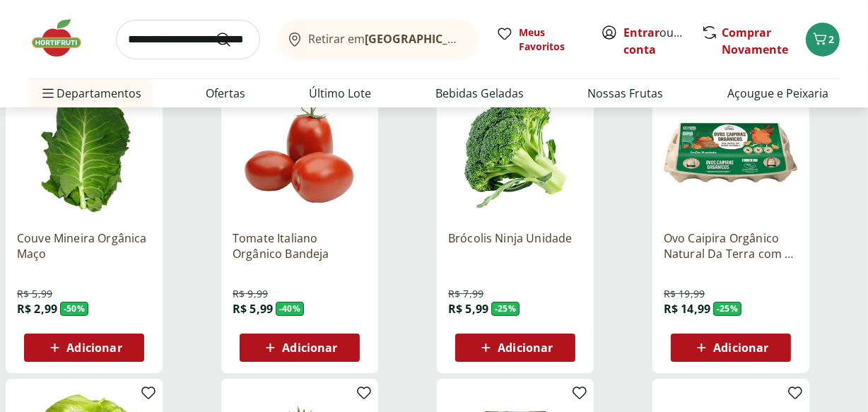 The image size is (868, 412). What do you see at coordinates (823, 39) in the screenshot?
I see `button: Carrinho` at bounding box center [823, 39].